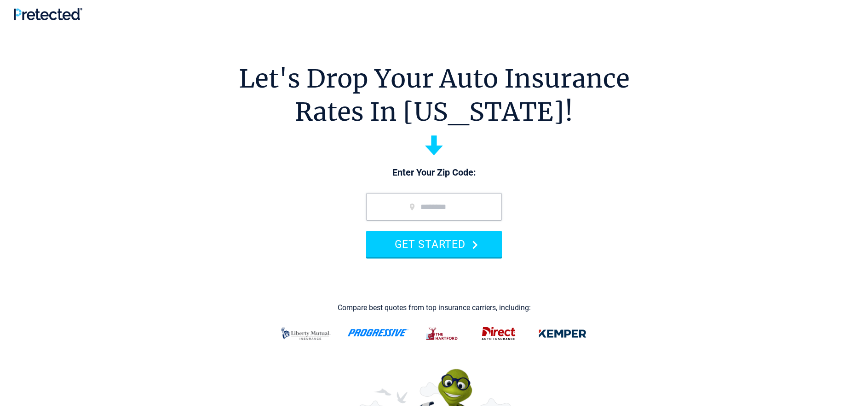  I want to click on img: Pretected Logo, so click(47, 14).